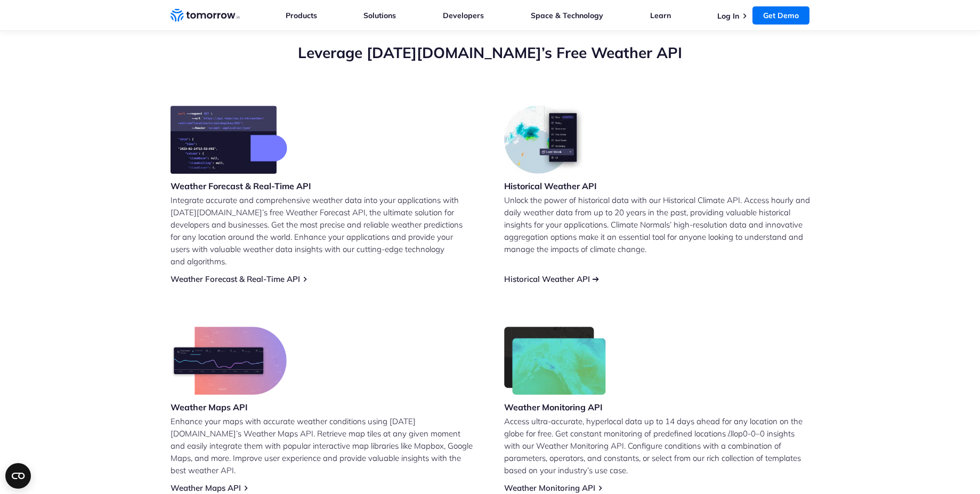  What do you see at coordinates (463, 16) in the screenshot?
I see `a: Developers` at bounding box center [463, 16].